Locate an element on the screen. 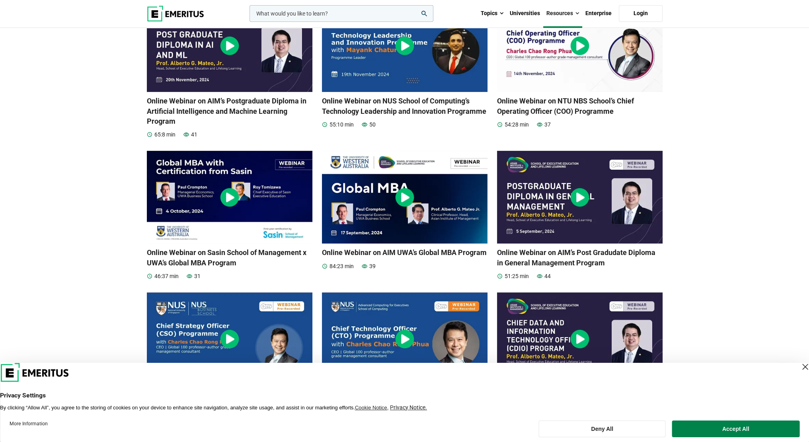 Image resolution: width=809 pixels, height=442 pixels. a: Login is located at coordinates (641, 14).